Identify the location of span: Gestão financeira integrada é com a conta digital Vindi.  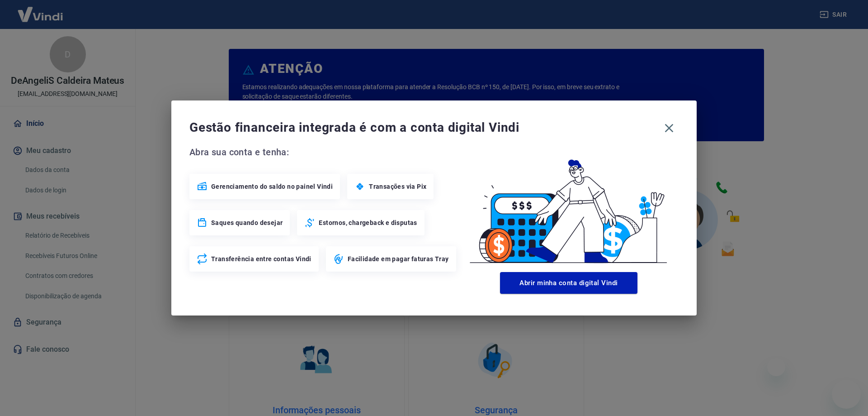
(424, 127).